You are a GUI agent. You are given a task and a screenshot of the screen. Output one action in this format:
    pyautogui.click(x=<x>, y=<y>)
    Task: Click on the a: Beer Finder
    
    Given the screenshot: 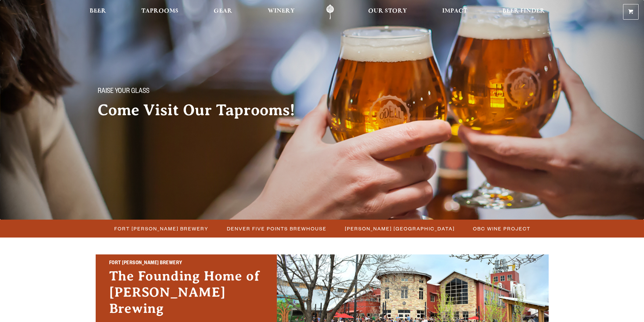 What is the action you would take?
    pyautogui.click(x=524, y=12)
    